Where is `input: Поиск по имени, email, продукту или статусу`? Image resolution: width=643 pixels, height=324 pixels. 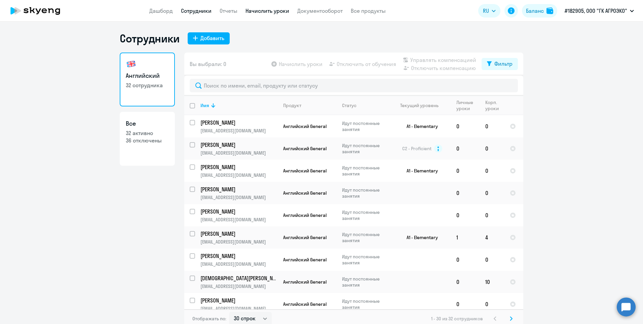 input: Поиск по имени, email, продукту или статусу is located at coordinates (354, 85).